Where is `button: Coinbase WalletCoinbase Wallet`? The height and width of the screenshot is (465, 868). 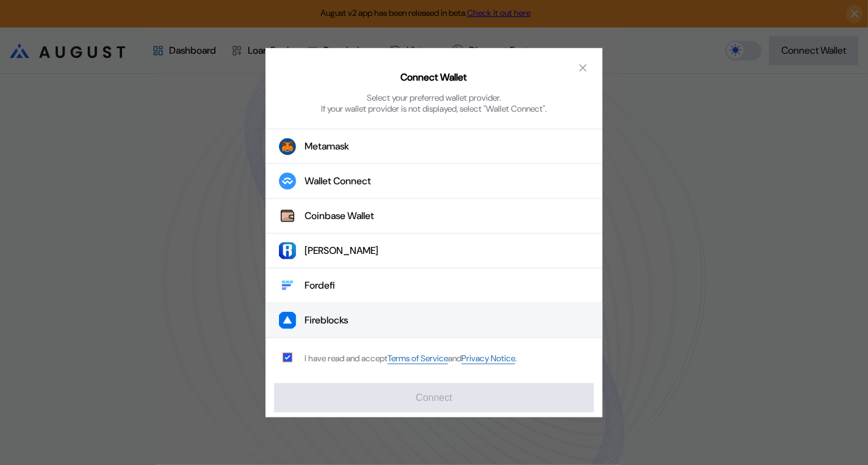
button: Coinbase WalletCoinbase Wallet is located at coordinates (434, 216).